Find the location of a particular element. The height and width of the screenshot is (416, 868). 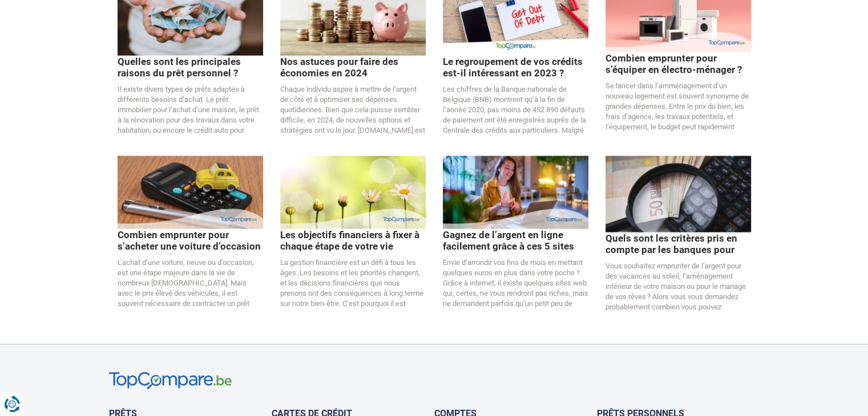

p: Les objectifs financiers à fixer à chaque étape de votre vie is located at coordinates (352, 241).